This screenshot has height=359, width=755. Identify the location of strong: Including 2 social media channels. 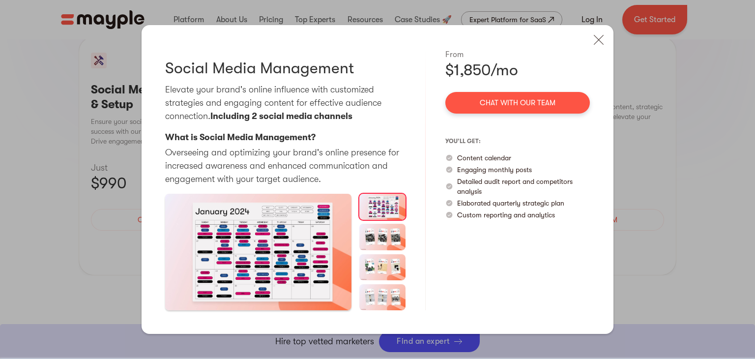
(281, 116).